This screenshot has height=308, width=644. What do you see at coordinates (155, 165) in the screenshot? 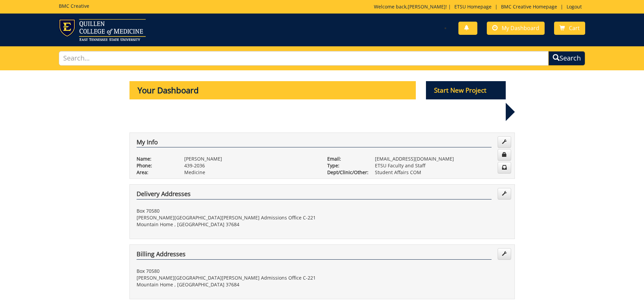
I see `p: Phone:` at bounding box center [155, 165].